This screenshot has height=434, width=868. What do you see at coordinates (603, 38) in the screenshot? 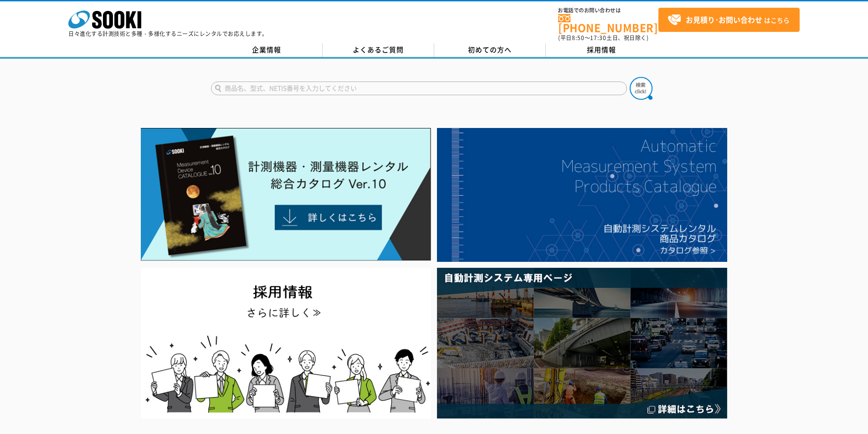
I see `span: (平日 ～ 土日、祝日除く)` at bounding box center [603, 38].